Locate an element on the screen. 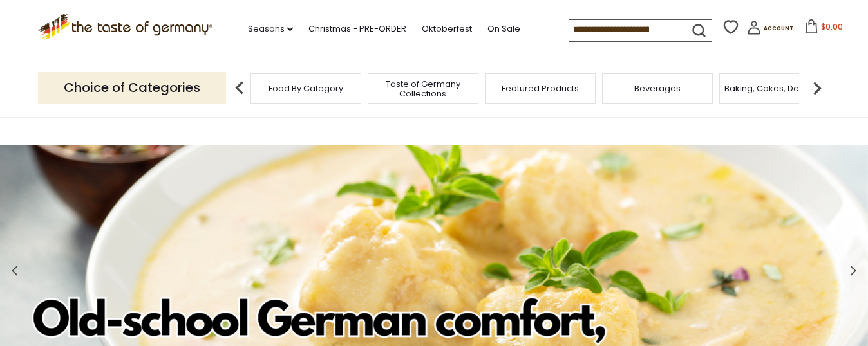  a: Account is located at coordinates (770, 29).